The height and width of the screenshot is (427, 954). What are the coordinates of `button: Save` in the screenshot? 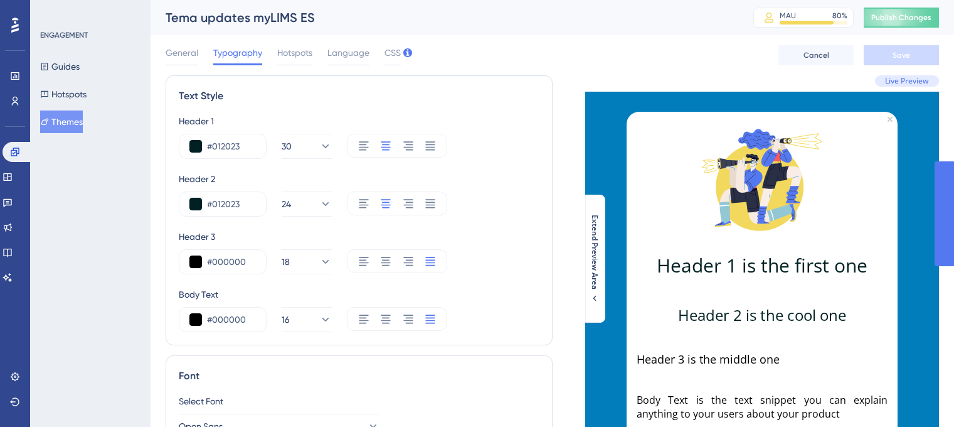 It's located at (902, 55).